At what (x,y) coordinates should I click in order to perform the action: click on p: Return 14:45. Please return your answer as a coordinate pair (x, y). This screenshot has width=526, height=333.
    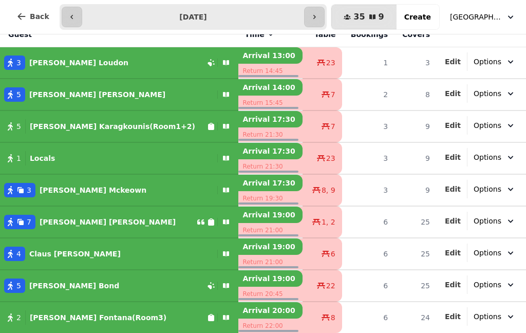
    Looking at the image, I should click on (270, 71).